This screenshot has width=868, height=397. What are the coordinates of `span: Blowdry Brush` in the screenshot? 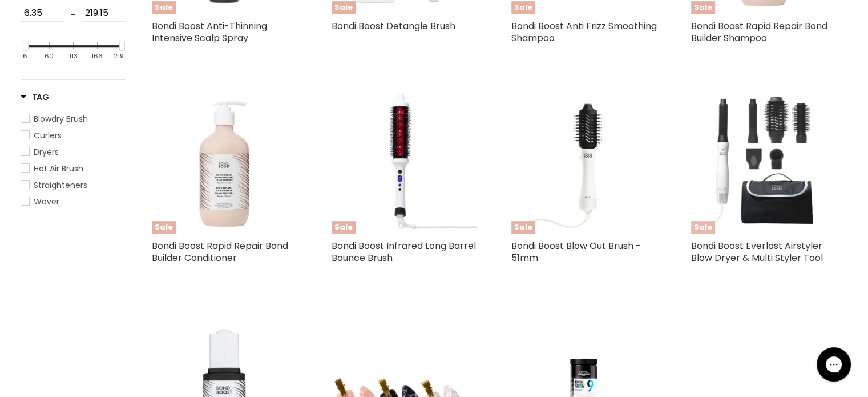 It's located at (61, 118).